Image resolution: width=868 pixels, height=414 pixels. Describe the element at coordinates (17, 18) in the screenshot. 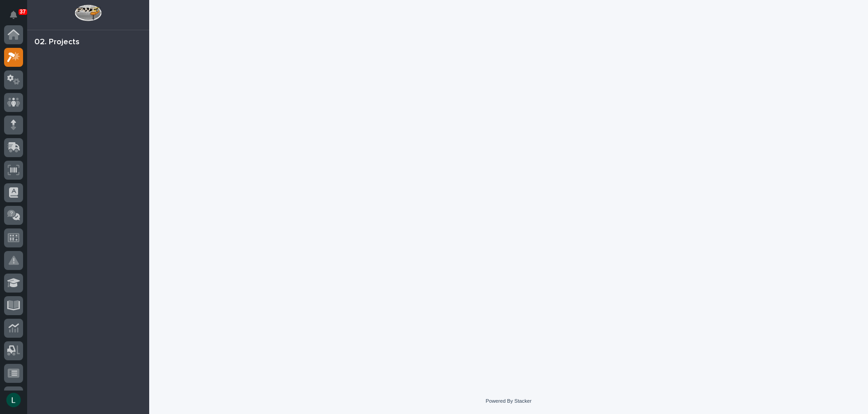

I see `div: Notifications37` at that location.